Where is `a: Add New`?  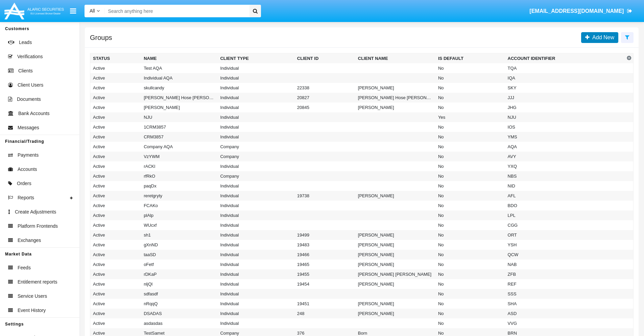
a: Add New is located at coordinates (599, 37).